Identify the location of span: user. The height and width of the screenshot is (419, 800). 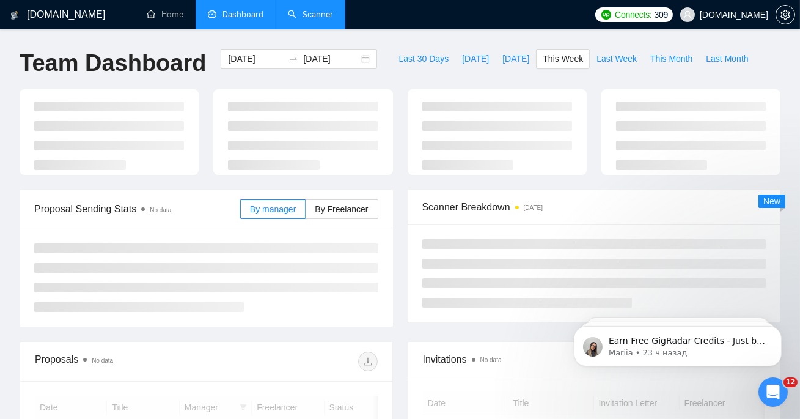
(688, 15).